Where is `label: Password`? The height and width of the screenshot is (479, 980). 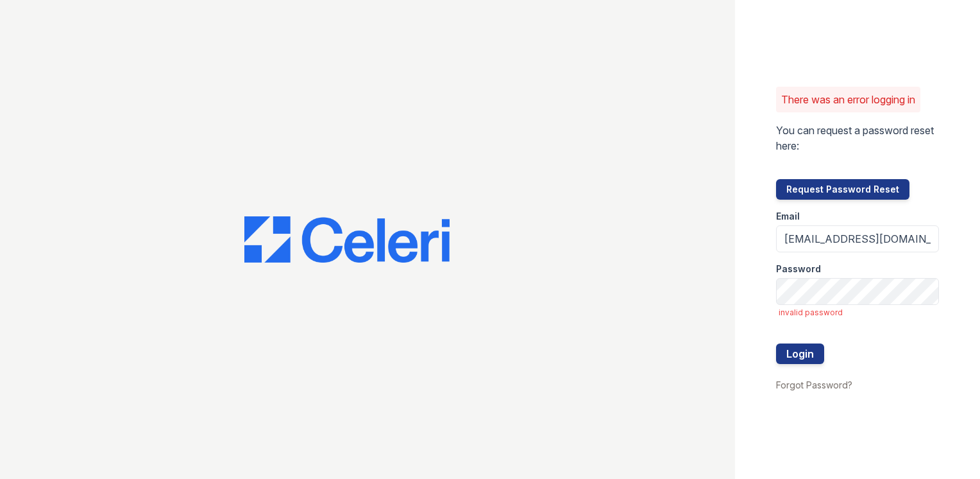
label: Password is located at coordinates (799, 269).